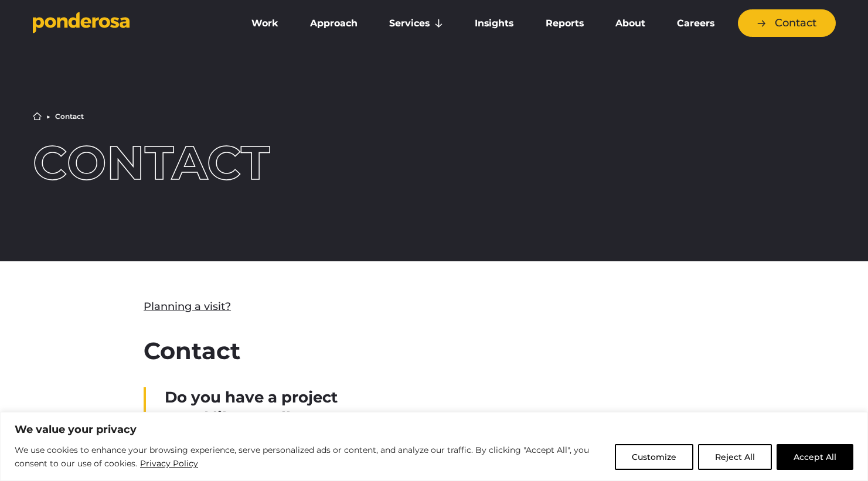 The width and height of the screenshot is (868, 481). Describe the element at coordinates (695, 24) in the screenshot. I see `a: Careers` at that location.